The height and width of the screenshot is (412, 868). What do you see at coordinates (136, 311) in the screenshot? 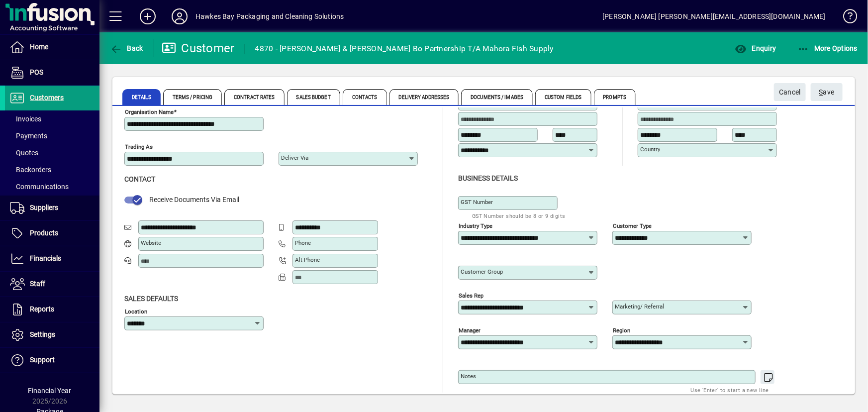
I see `mat-label: Location` at bounding box center [136, 311].